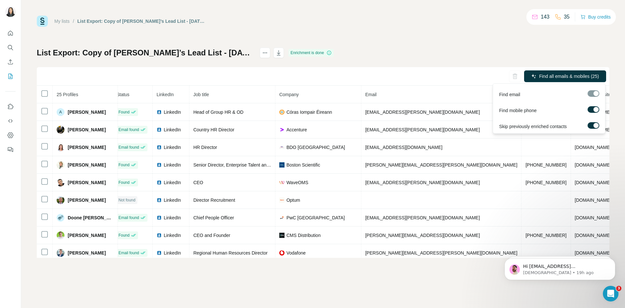 The image size is (625, 308). I want to click on span: Job title, so click(201, 94).